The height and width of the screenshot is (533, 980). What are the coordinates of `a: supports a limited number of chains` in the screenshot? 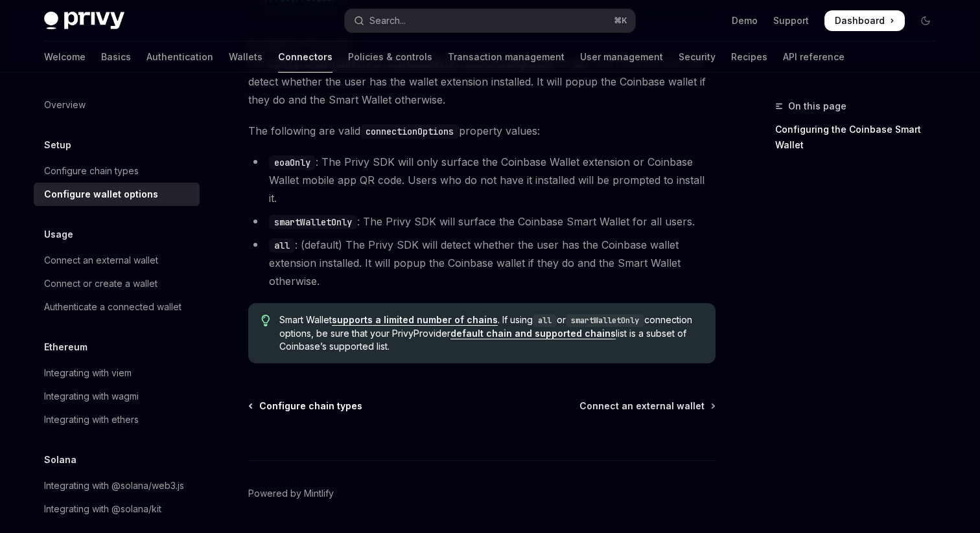 It's located at (415, 320).